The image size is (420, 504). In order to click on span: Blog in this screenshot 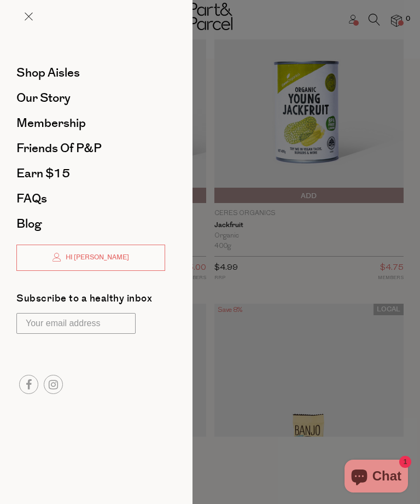, I will do `click(29, 224)`.